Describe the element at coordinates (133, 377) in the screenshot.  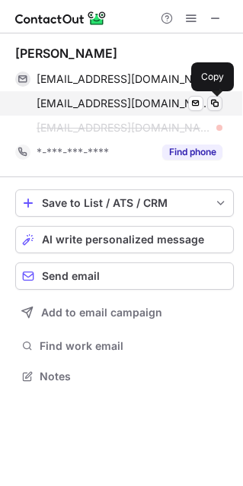
I see `span: Notes` at that location.